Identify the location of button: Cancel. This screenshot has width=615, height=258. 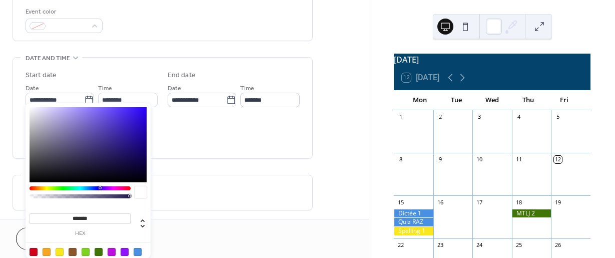
(47, 238).